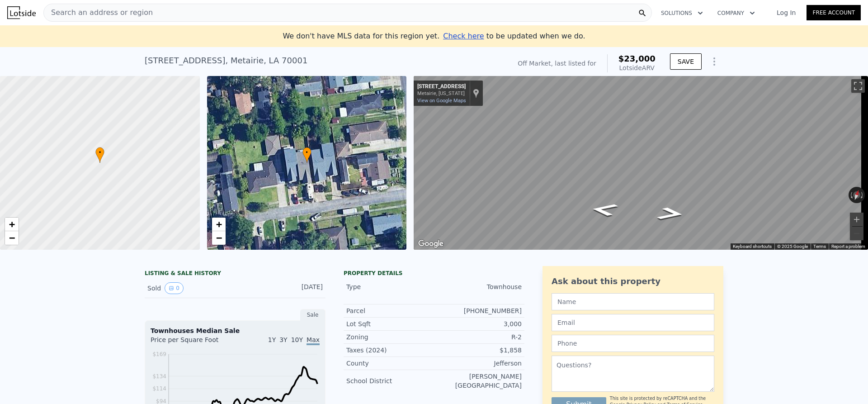 The width and height of the screenshot is (868, 404). What do you see at coordinates (736, 13) in the screenshot?
I see `button: Company` at bounding box center [736, 13].